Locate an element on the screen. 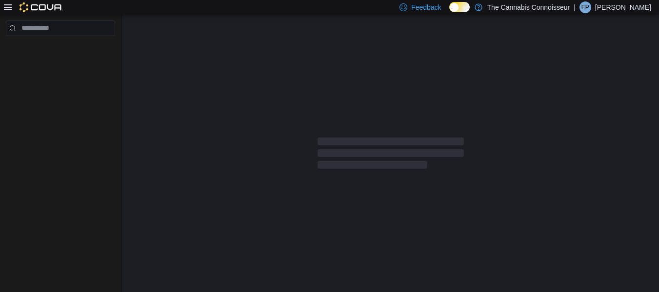  div: Elysha Park is located at coordinates (585, 7).